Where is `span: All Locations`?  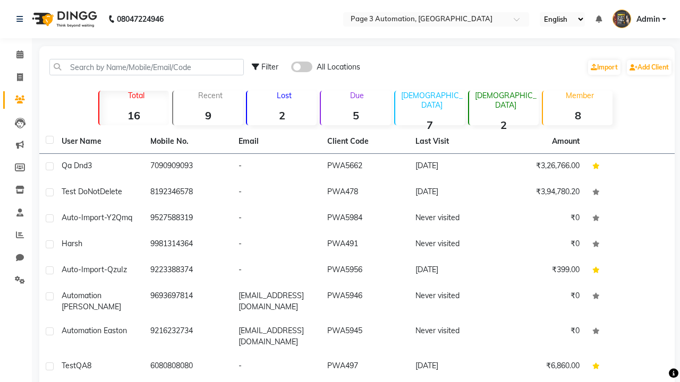 span: All Locations is located at coordinates (338, 67).